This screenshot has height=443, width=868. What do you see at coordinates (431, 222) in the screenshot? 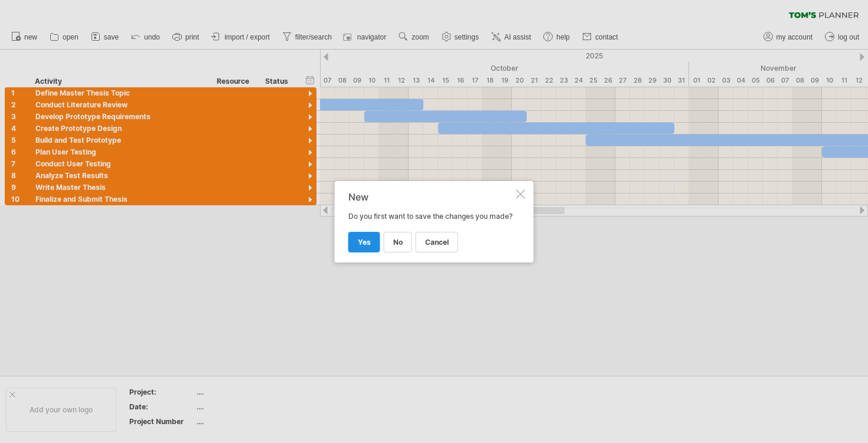
I see `div: Do you first want to save the changes you made?` at bounding box center [431, 222].